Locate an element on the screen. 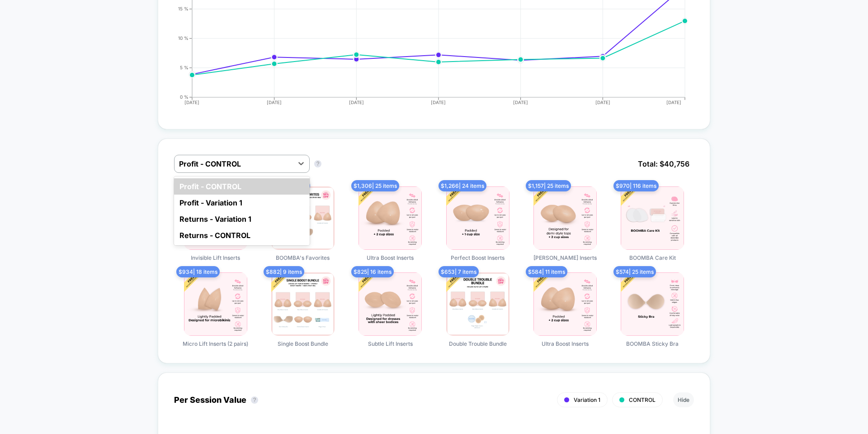 The height and width of the screenshot is (434, 868). span: Subtle Lift Inserts is located at coordinates (390, 343).